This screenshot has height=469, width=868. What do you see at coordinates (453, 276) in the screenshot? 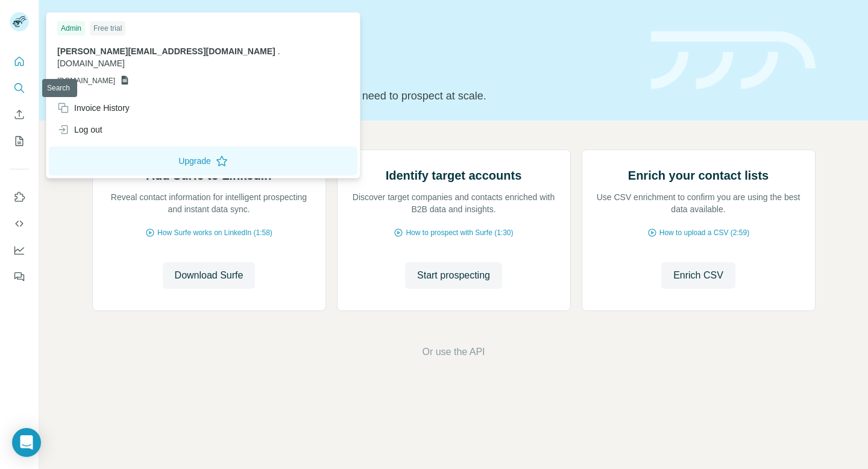
I see `button: Start prospecting` at bounding box center [453, 276].